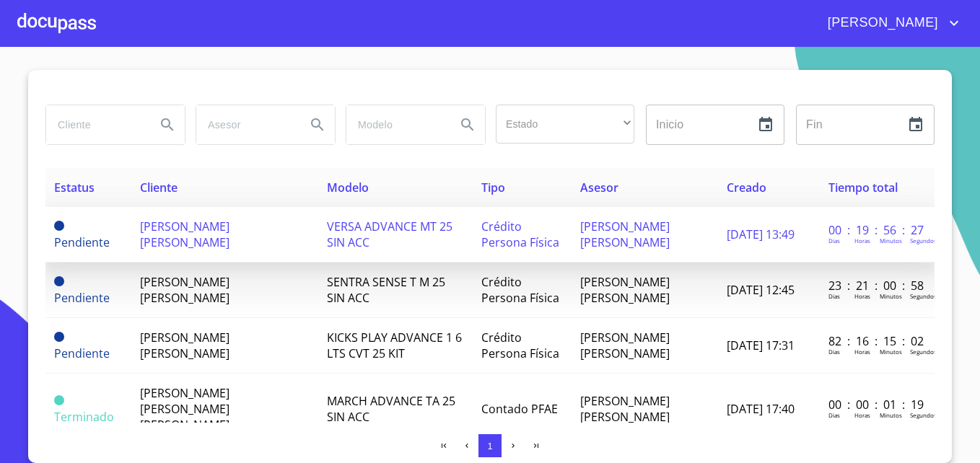 This screenshot has height=463, width=980. I want to click on span: KICKS PLAY ADVANCE 1 6 LTS CVT 25 KIT, so click(394, 346).